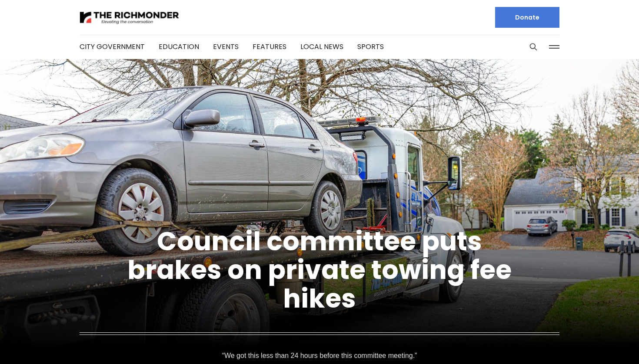 This screenshot has height=364, width=639. Describe the element at coordinates (112, 46) in the screenshot. I see `a: City Government` at that location.